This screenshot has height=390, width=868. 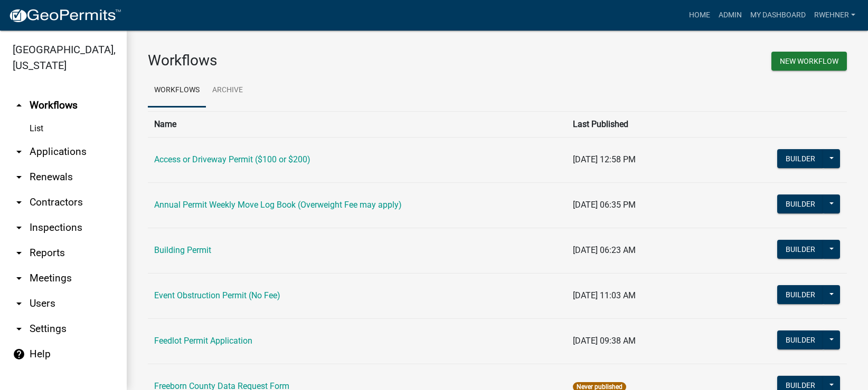 I want to click on h3: Workflows, so click(x=318, y=61).